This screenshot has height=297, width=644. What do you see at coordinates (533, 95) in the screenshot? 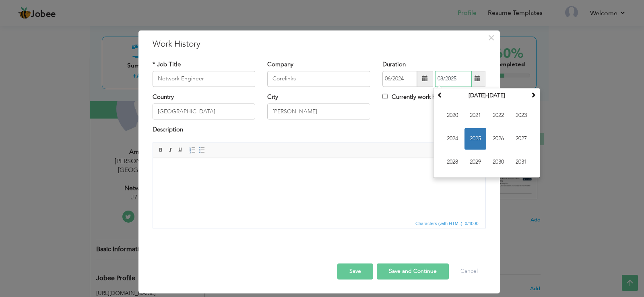
I see `span: Next Decade` at bounding box center [533, 95].